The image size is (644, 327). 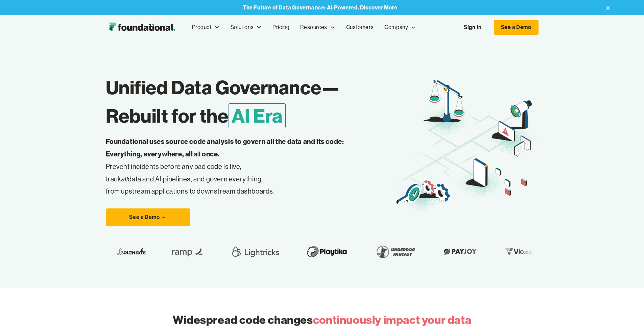 What do you see at coordinates (459, 251) in the screenshot?
I see `img: Payjoy` at bounding box center [459, 251].